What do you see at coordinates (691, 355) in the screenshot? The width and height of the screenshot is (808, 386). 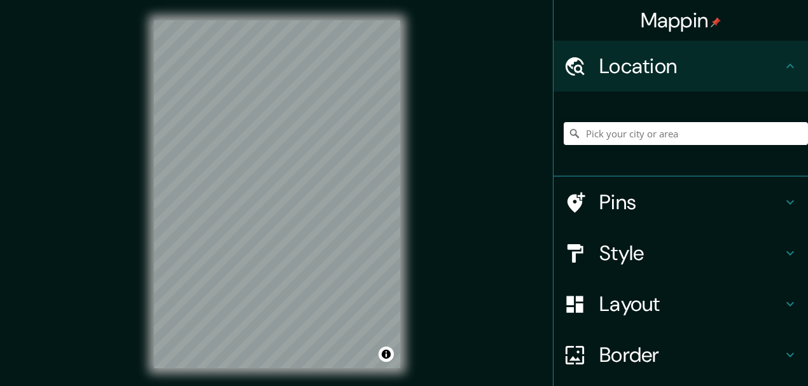 I see `h4: Border` at bounding box center [691, 355].